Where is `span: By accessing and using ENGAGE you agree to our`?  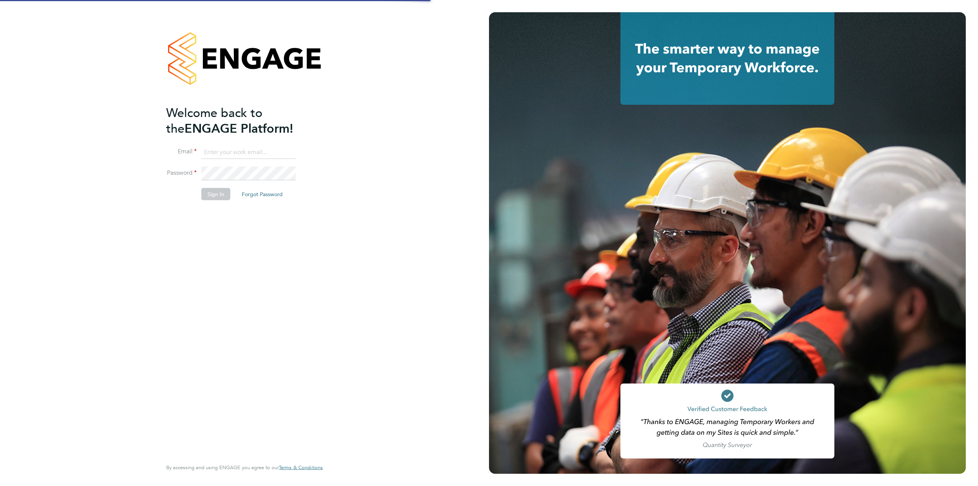
span: By accessing and using ENGAGE you agree to our is located at coordinates (244, 467).